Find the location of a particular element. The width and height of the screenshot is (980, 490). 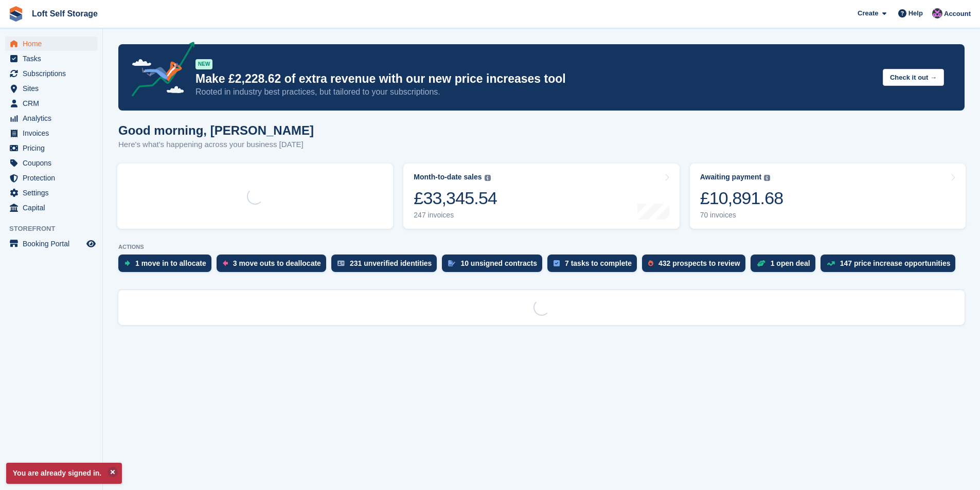

span: Pricing is located at coordinates (53, 148).